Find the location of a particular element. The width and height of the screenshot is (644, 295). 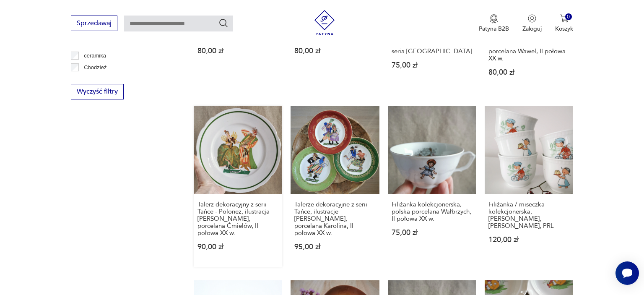

a: Talerze dekoracyjne z serii Tańce, ilustracje Zofii Stryjeńskiej, porcelana Karolina, II połowa X... is located at coordinates (334, 186).